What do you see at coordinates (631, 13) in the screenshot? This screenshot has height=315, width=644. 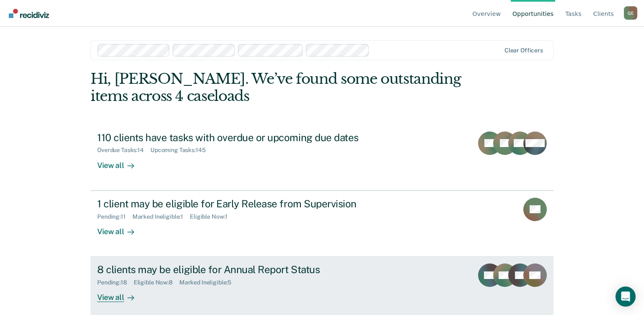 I see `button: Profile dropdown button` at bounding box center [631, 13].